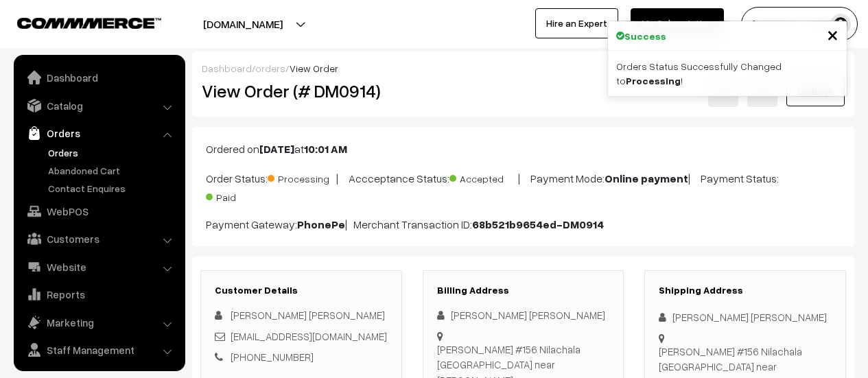 This screenshot has height=378, width=868. What do you see at coordinates (524, 290) in the screenshot?
I see `h3: Billing Address` at bounding box center [524, 290].